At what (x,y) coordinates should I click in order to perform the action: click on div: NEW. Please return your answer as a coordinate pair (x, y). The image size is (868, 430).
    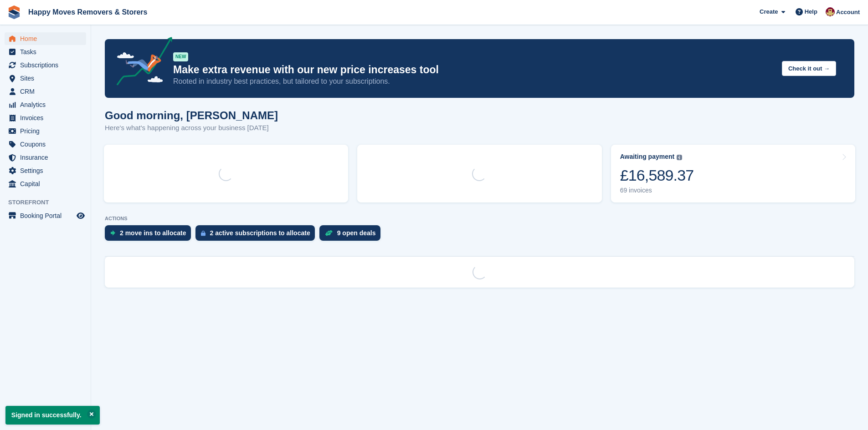
    Looking at the image, I should click on (181, 57).